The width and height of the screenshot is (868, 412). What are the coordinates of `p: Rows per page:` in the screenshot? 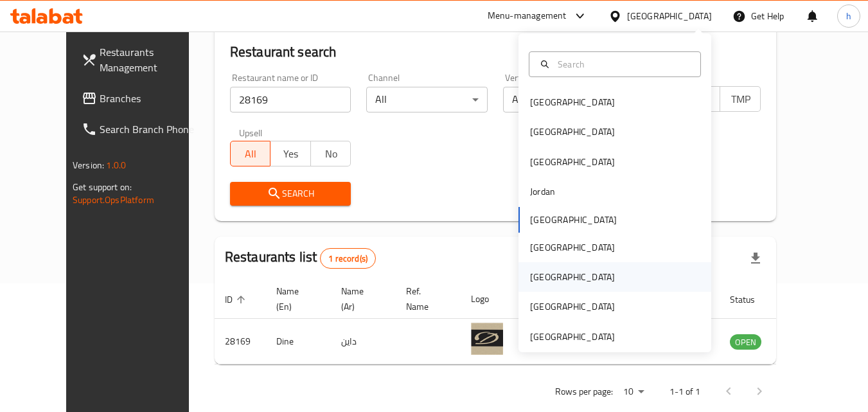 It's located at (584, 391).